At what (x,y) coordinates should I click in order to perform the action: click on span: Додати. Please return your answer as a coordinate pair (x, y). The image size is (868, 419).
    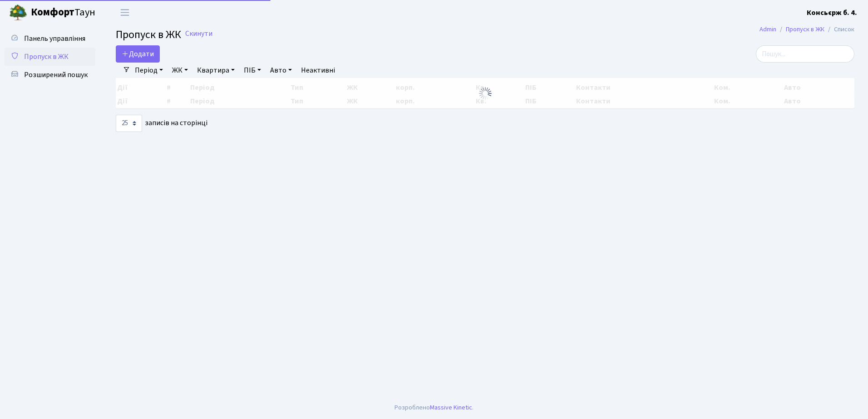
    Looking at the image, I should click on (138, 54).